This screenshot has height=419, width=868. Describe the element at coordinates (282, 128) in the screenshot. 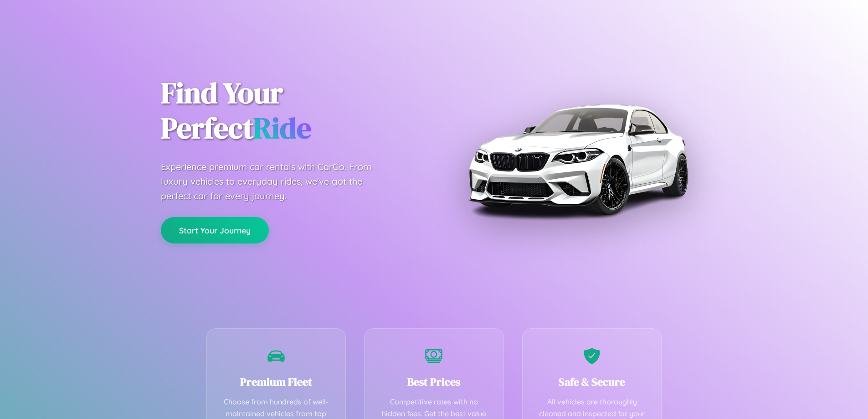

I see `span: Ride` at that location.